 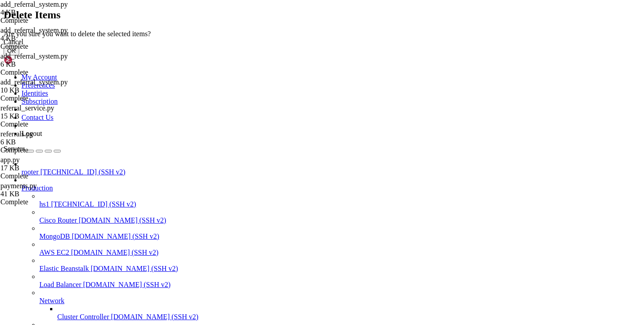 I want to click on x-row: ModuleNotFoundError: No module named 'database', so click(x=265, y=15).